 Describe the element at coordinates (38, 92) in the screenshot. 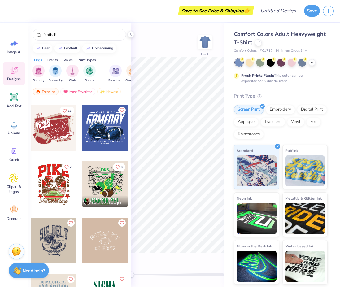

I see `img: trending.gif` at that location.